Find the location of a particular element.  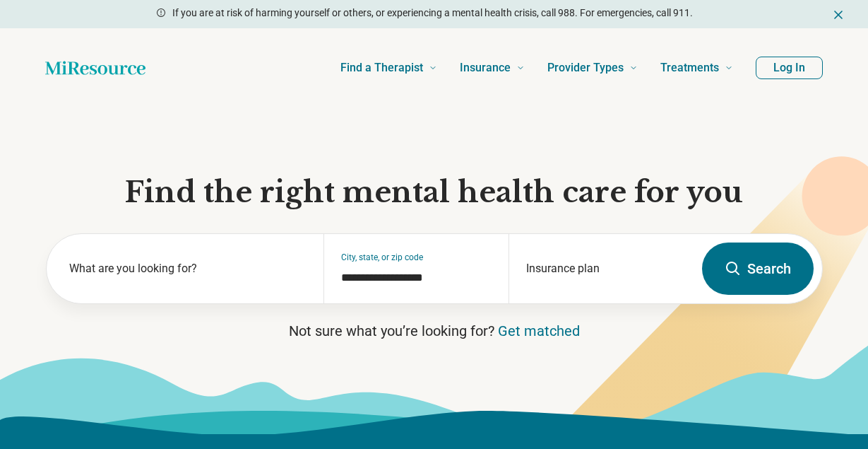

h1: Find the right mental health care for you is located at coordinates (434, 192).